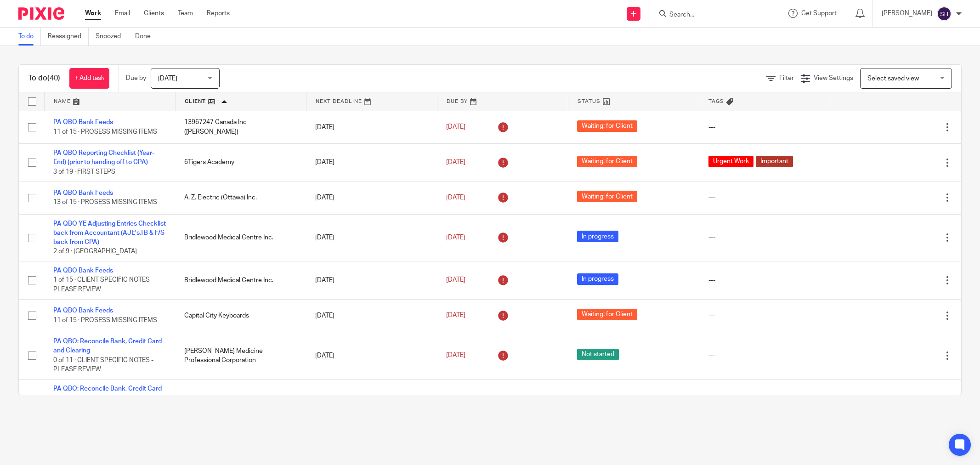  Describe the element at coordinates (104, 365) in the screenshot. I see `span: 0 of 11 · CLIENT SPECIFIC NOTES - PLEASE REVIEW` at that location.